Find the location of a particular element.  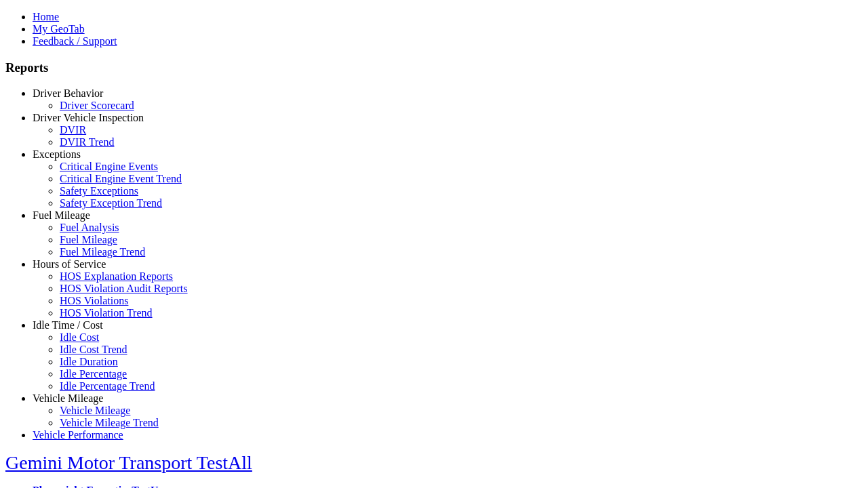

a: Idle Percentage Trend is located at coordinates (107, 386).